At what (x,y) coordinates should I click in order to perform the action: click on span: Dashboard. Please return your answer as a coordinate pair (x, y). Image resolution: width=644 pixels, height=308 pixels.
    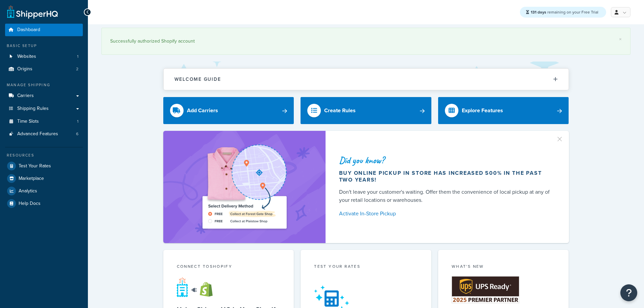
    Looking at the image, I should click on (29, 30).